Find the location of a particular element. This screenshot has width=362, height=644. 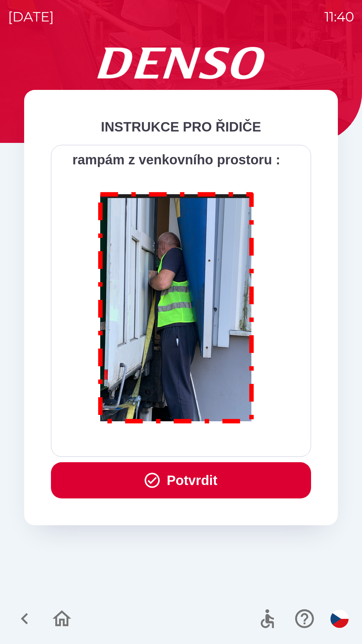

button: Potvrdit is located at coordinates (181, 480).